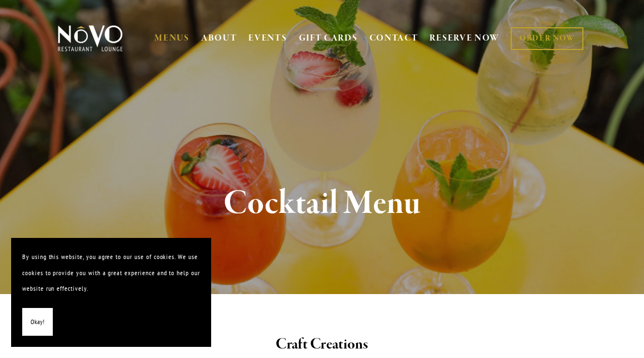  Describe the element at coordinates (37, 321) in the screenshot. I see `span: Okay!` at that location.